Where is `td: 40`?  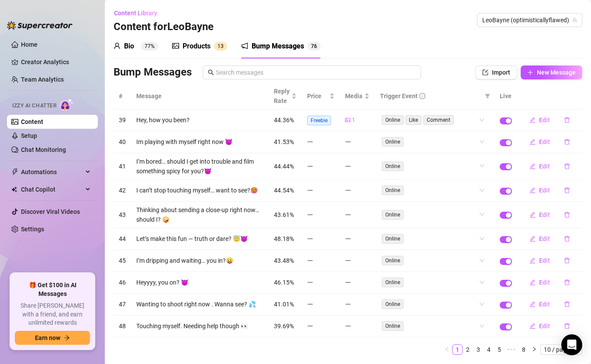 td: 40 is located at coordinates (122, 142).